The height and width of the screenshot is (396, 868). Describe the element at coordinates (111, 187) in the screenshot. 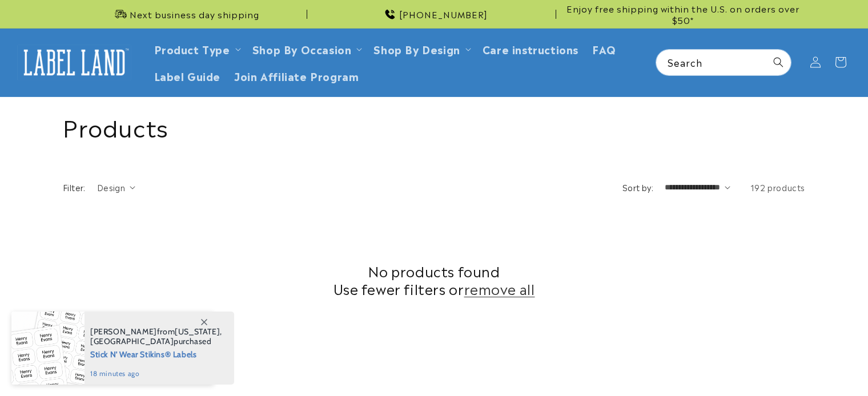

I see `span: Design` at that location.